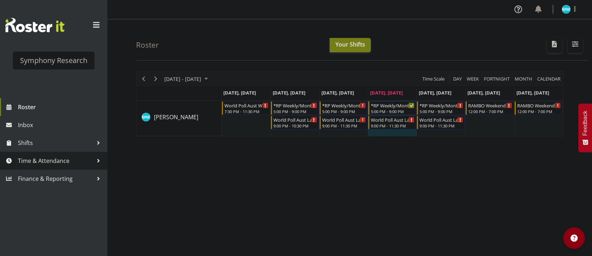  What do you see at coordinates (585, 128) in the screenshot?
I see `button: Feedback - Show survey` at bounding box center [585, 128].